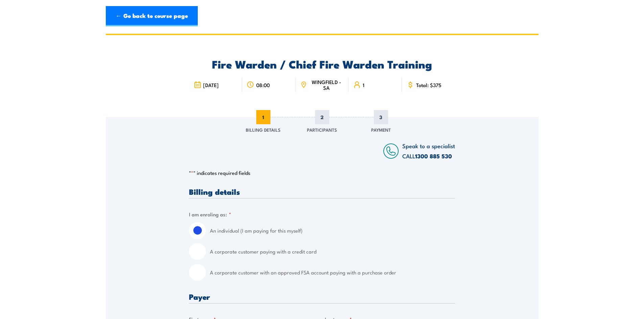  I want to click on span: Payment, so click(381, 130).